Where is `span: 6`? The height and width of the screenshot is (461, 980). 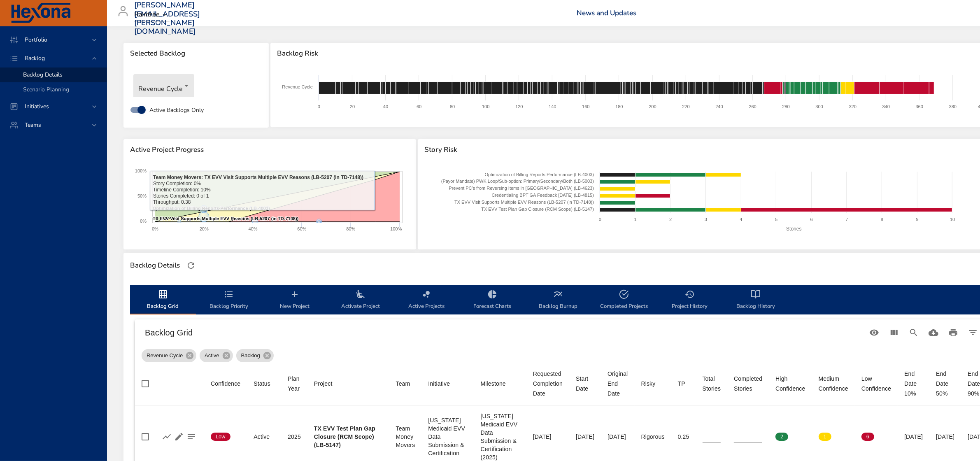 span: 6 is located at coordinates (867, 437).